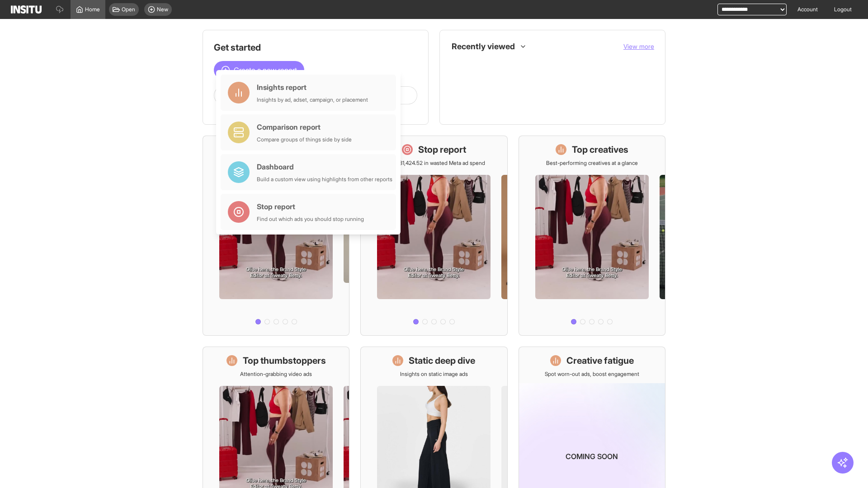 Image resolution: width=868 pixels, height=488 pixels. What do you see at coordinates (433, 235) in the screenshot?
I see `a: Stop reportSave £31,424.52 in wasted Meta ad spend` at bounding box center [433, 235].